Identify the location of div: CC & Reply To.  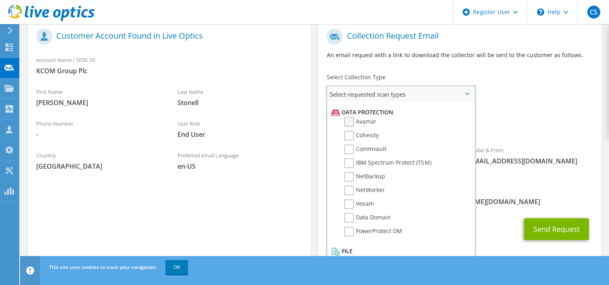
(459, 196).